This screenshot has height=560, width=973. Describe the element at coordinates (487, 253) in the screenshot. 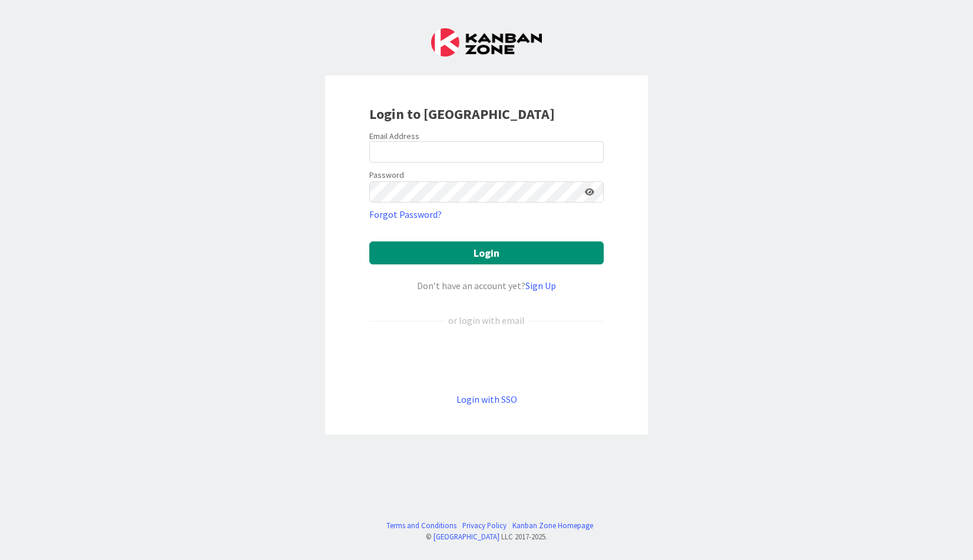

I see `button: Login` at that location.